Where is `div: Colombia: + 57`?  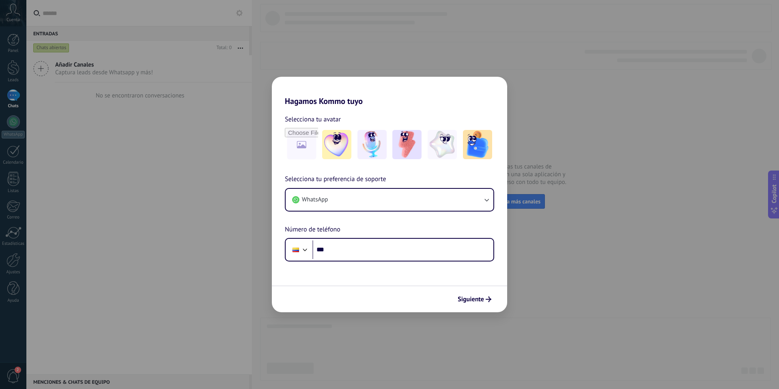
div: Colombia: + 57 is located at coordinates (296, 250).